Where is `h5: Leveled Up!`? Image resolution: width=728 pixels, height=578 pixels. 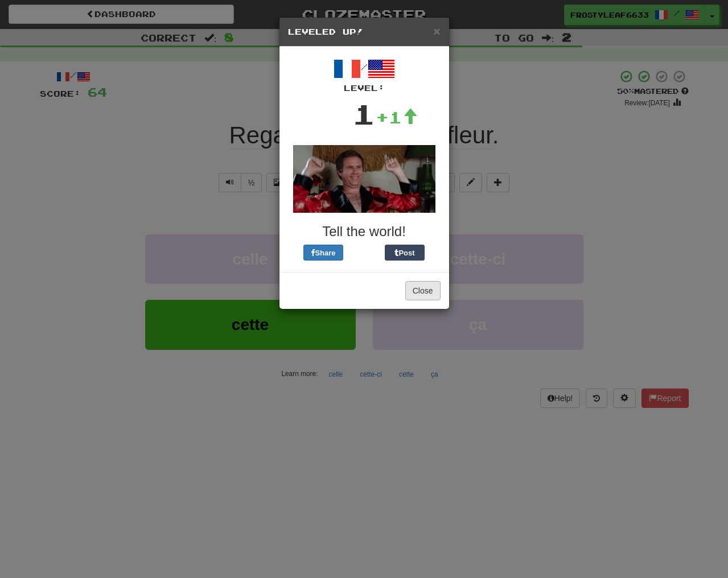 h5: Leveled Up! is located at coordinates (364, 32).